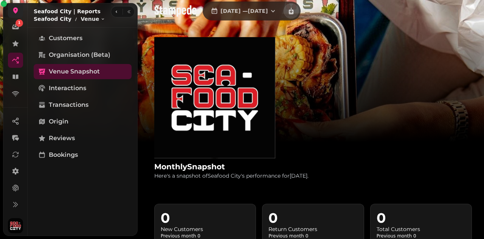 The height and width of the screenshot is (239, 484). Describe the element at coordinates (421, 229) in the screenshot. I see `h3: Total Customers` at that location.